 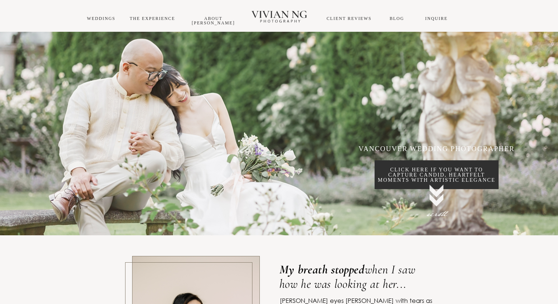 What do you see at coordinates (437, 175) in the screenshot?
I see `p: click here if you want to capture candid, heartfelt moments with artistic elegance` at bounding box center [437, 175].